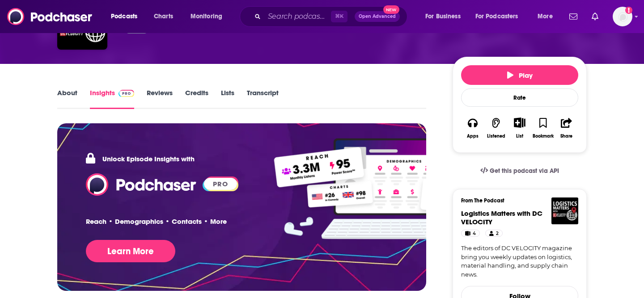 The height and width of the screenshot is (298, 644). Describe the element at coordinates (126, 94) in the screenshot. I see `img: Podchaser Pro` at that location.